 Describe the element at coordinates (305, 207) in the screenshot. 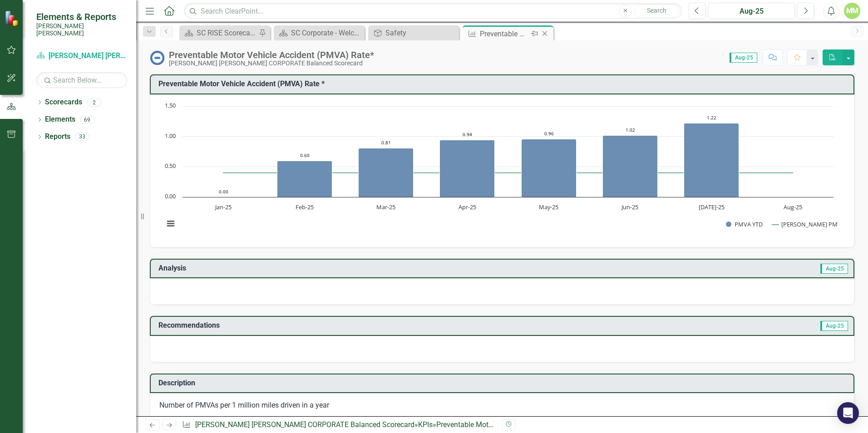

I see `text: Feb-25` at that location.